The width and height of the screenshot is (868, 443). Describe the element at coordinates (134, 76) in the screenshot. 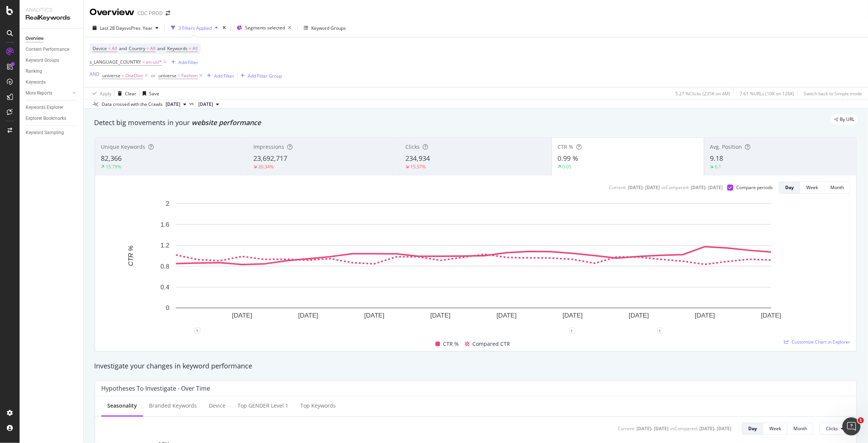

I see `span: OneDior` at that location.